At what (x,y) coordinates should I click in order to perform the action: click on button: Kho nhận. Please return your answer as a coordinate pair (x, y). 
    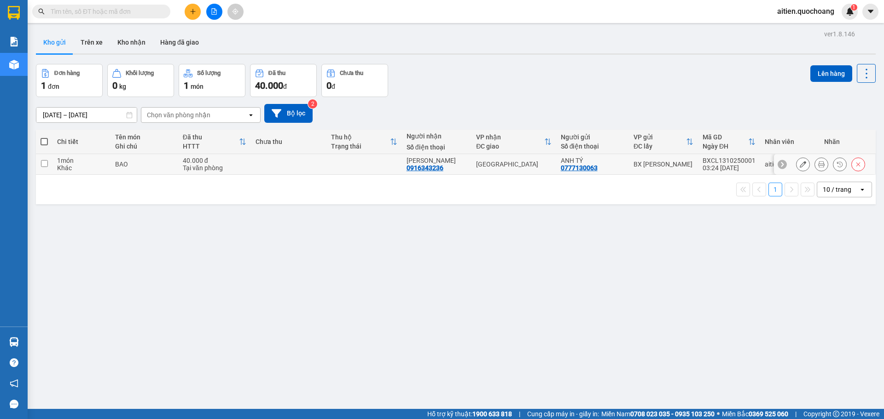
    Looking at the image, I should click on (131, 42).